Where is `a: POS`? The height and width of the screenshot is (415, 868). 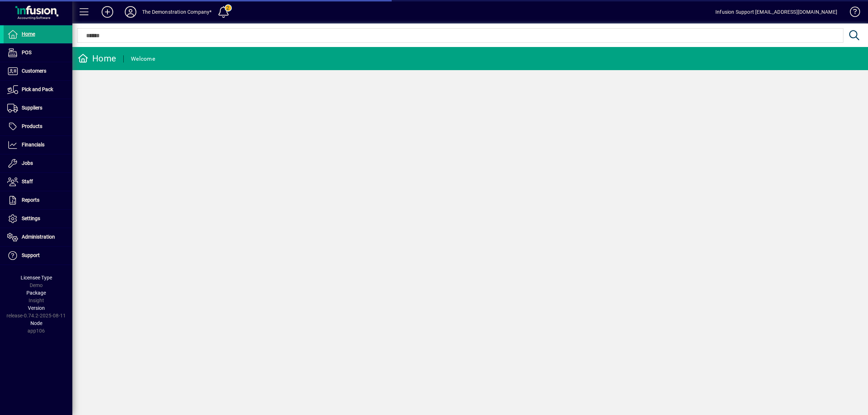 a: POS is located at coordinates (38, 53).